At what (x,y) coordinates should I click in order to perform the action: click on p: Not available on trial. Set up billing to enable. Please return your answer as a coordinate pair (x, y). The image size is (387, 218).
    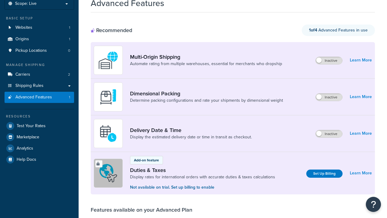
    Looking at the image, I should click on (202, 187).